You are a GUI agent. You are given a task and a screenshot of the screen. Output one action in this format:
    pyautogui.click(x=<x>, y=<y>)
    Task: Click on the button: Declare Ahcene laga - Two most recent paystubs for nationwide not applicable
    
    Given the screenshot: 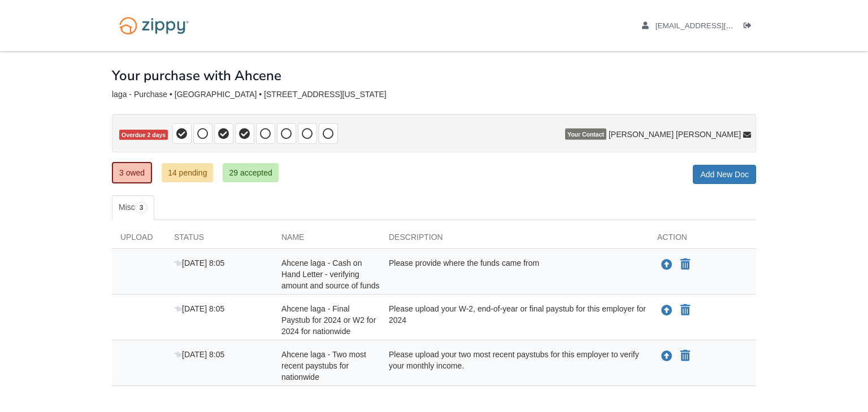 What is the action you would take?
    pyautogui.click(x=685, y=357)
    